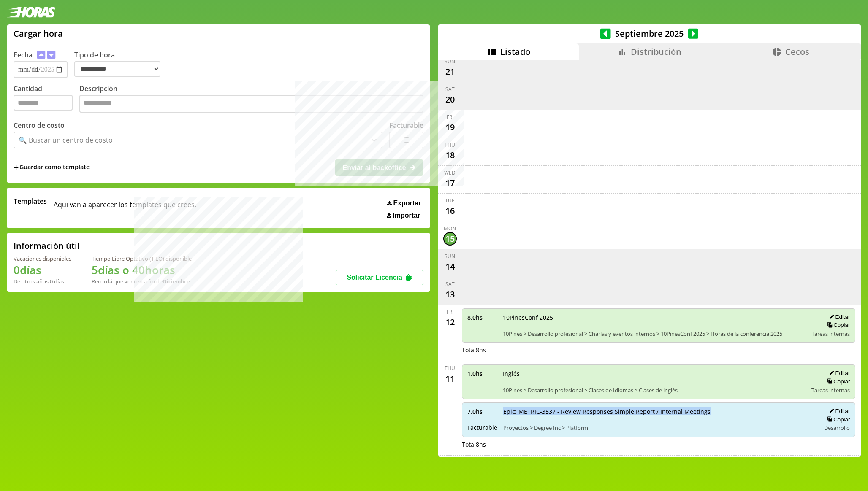 The image size is (868, 491). What do you see at coordinates (375, 277) in the screenshot?
I see `span: Solicitar Licencia` at bounding box center [375, 277].